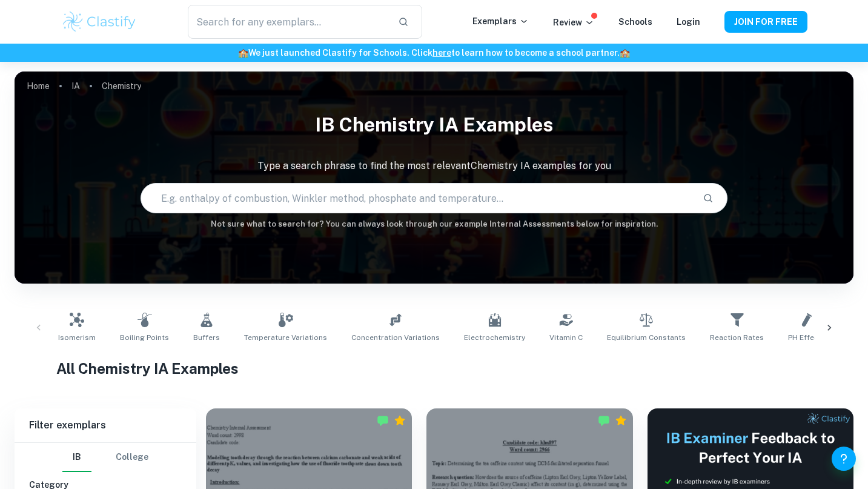  Describe the element at coordinates (100, 22) in the screenshot. I see `img: Clastify logo` at that location.